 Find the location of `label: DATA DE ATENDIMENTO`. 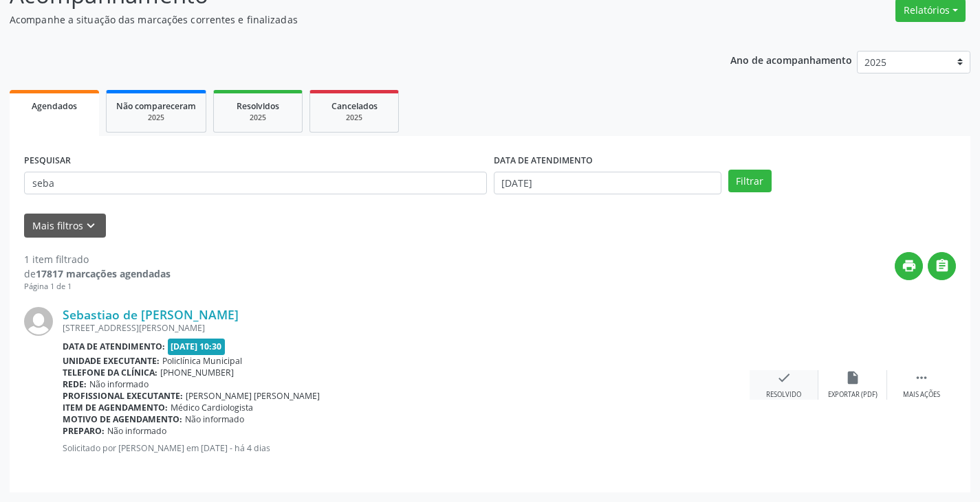

label: DATA DE ATENDIMENTO is located at coordinates (543, 161).